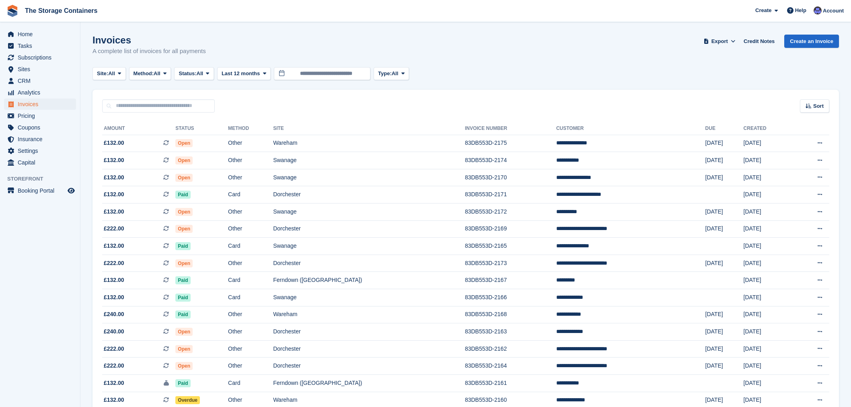  What do you see at coordinates (511, 195) in the screenshot?
I see `td: 83DB553D-2171` at bounding box center [511, 195].